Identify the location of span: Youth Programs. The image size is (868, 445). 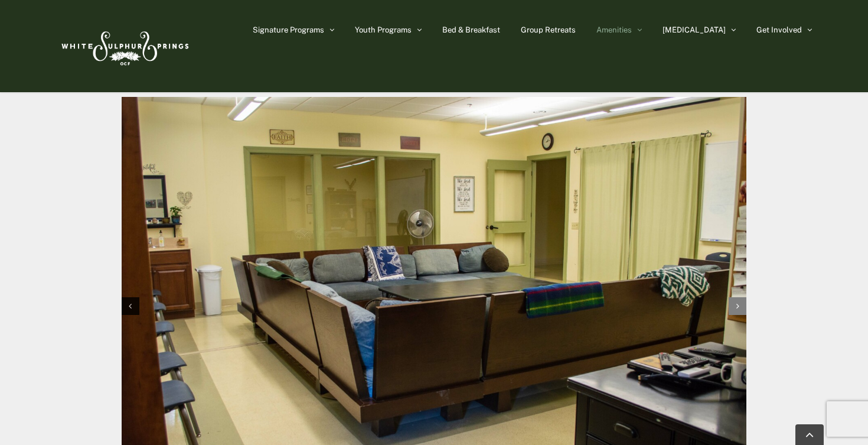
(383, 30).